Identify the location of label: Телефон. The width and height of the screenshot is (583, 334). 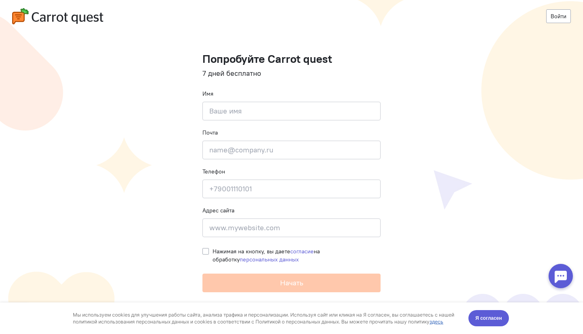
(214, 171).